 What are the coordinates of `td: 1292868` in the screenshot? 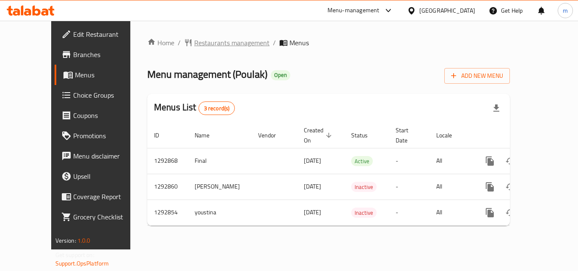 It's located at (168, 161).